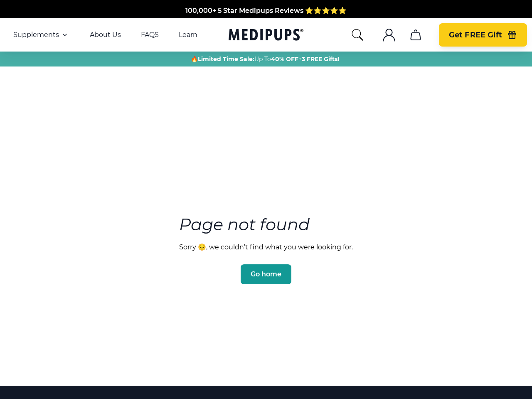 Image resolution: width=532 pixels, height=399 pixels. Describe the element at coordinates (266, 274) in the screenshot. I see `button: Go home` at that location.